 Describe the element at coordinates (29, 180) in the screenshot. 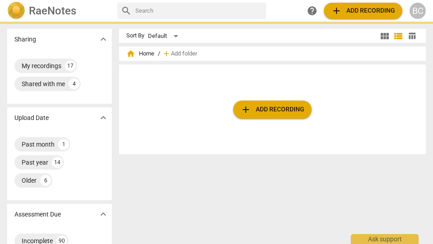

I see `div: Older` at that location.